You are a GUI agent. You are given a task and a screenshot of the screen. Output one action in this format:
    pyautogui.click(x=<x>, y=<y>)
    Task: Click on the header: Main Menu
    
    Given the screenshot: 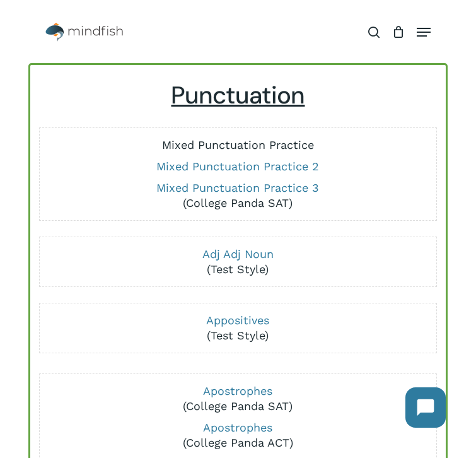 What is the action you would take?
    pyautogui.click(x=238, y=32)
    